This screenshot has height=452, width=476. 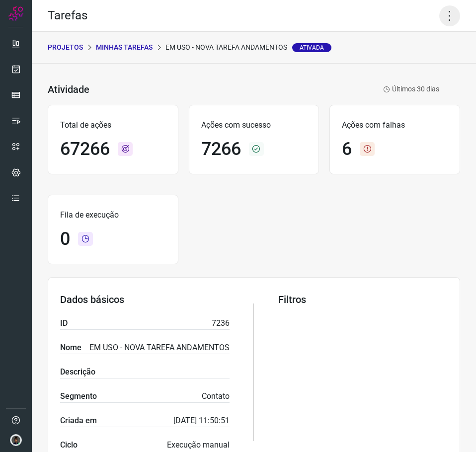 What do you see at coordinates (221, 149) in the screenshot?
I see `h1: 7266` at bounding box center [221, 149].